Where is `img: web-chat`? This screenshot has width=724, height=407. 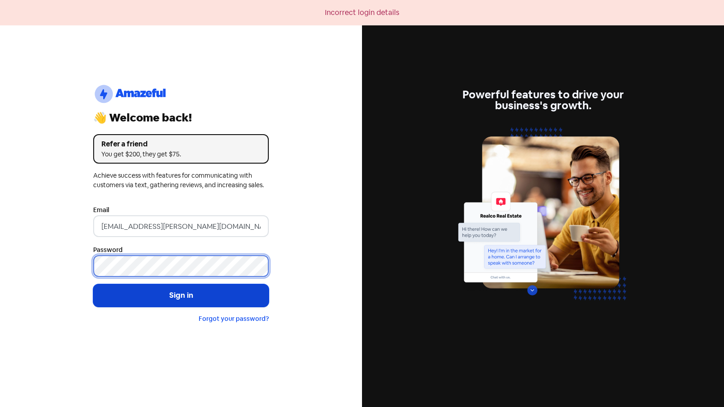 img: web-chat is located at coordinates (543, 219).